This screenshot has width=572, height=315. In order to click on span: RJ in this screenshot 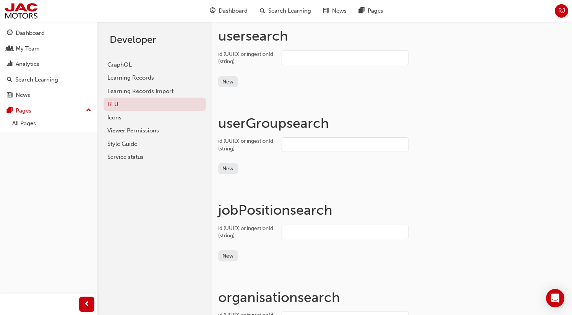, I will do `click(562, 11)`.